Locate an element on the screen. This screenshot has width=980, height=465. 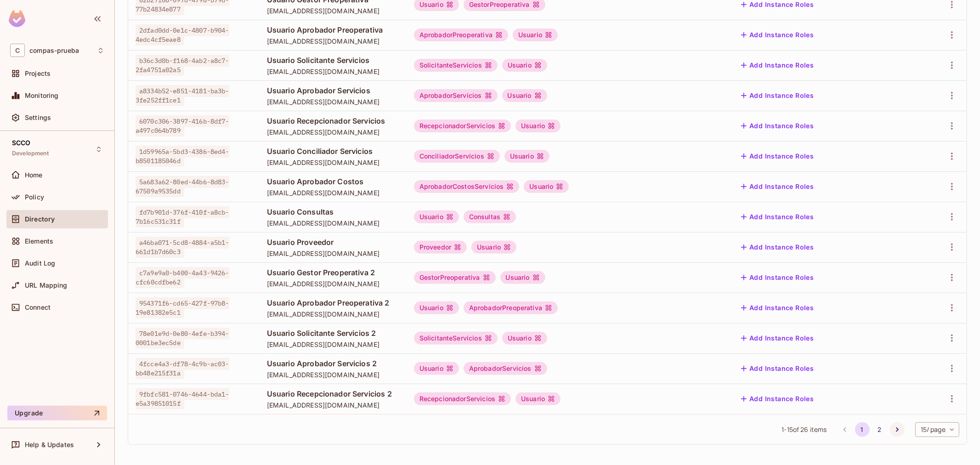
div: Proveedor is located at coordinates (440, 248).